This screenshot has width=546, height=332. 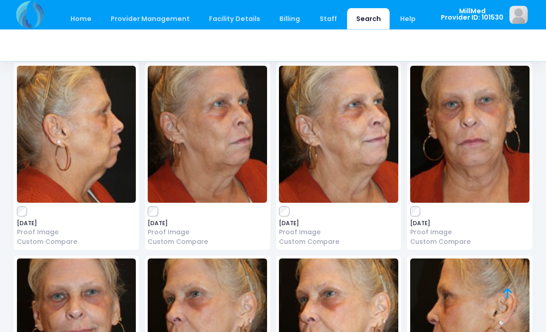 What do you see at coordinates (150, 19) in the screenshot?
I see `a: Provider Management` at bounding box center [150, 19].